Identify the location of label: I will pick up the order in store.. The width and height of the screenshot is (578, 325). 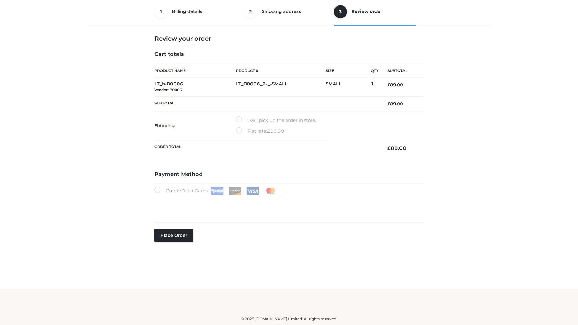
(276, 120).